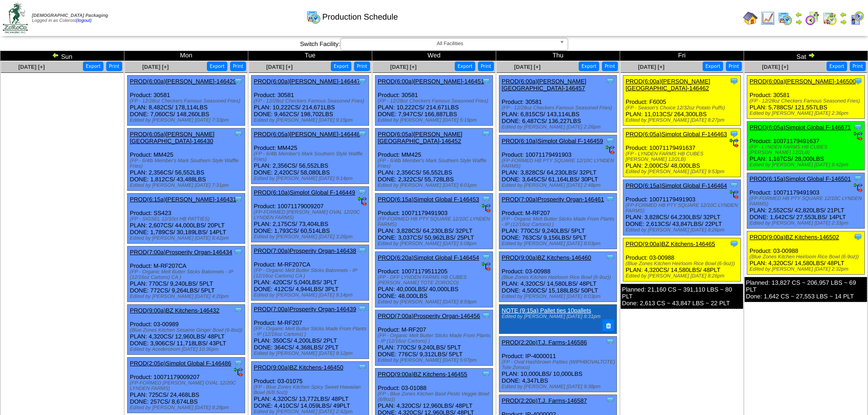 This screenshot has height=415, width=868. Describe the element at coordinates (423, 374) in the screenshot. I see `a: PROD(9:00a)BZ Kitchens-146455` at that location.